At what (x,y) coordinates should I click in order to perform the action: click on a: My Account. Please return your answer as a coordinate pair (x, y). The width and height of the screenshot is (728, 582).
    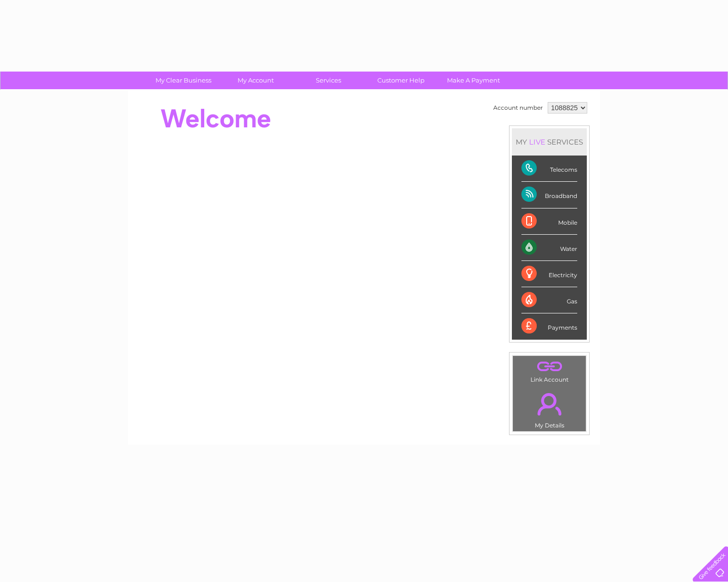
    Looking at the image, I should click on (255, 80).